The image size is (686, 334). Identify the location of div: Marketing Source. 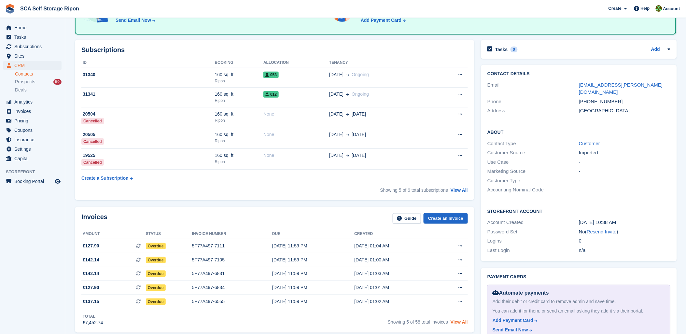
(533, 171).